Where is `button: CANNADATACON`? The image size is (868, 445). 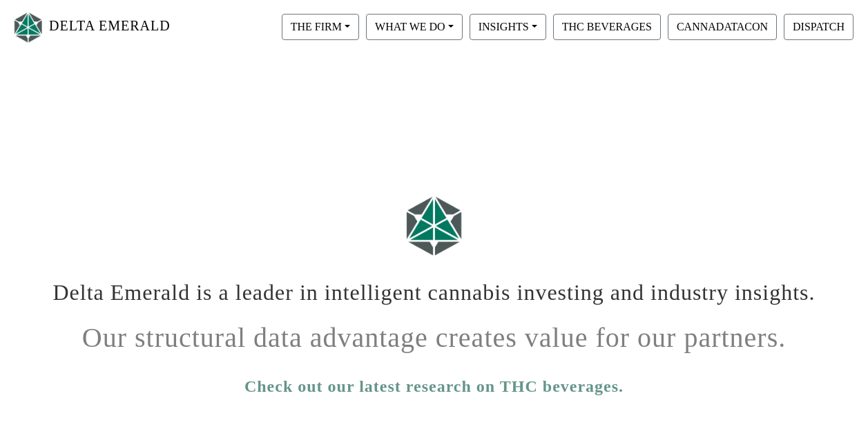
button: CANNADATACON is located at coordinates (722, 27).